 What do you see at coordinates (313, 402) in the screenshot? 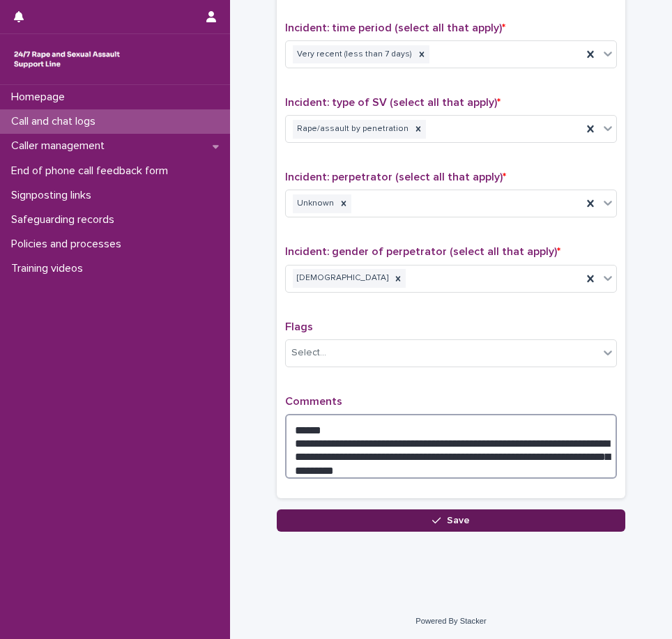
I see `span: Comments` at bounding box center [313, 402].